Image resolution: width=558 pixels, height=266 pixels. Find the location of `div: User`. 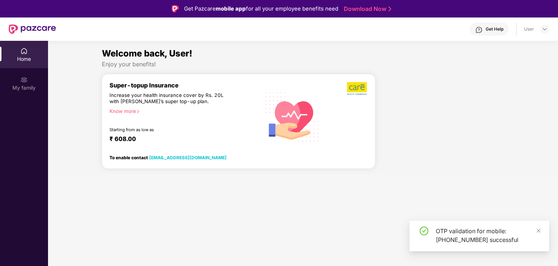

div: User is located at coordinates (529, 29).